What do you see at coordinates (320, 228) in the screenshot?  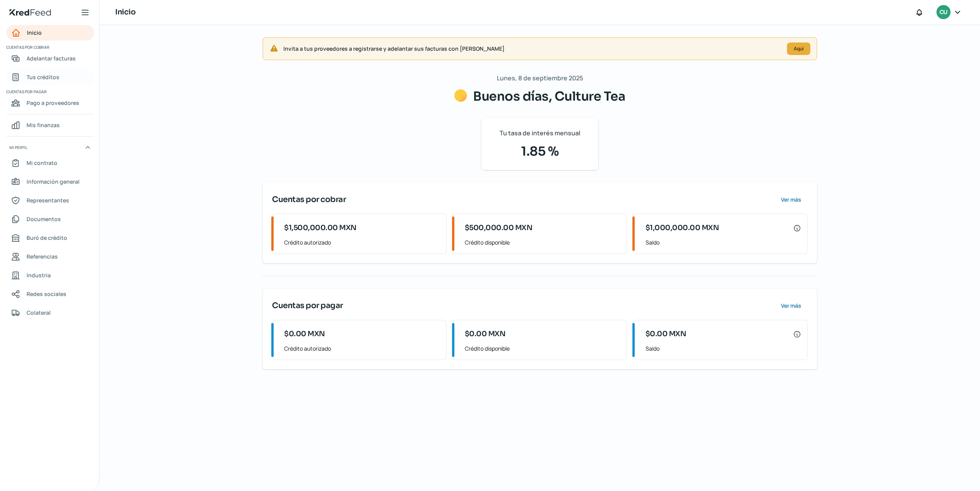 I see `span: $1,500,000.00 MXN` at bounding box center [320, 228].